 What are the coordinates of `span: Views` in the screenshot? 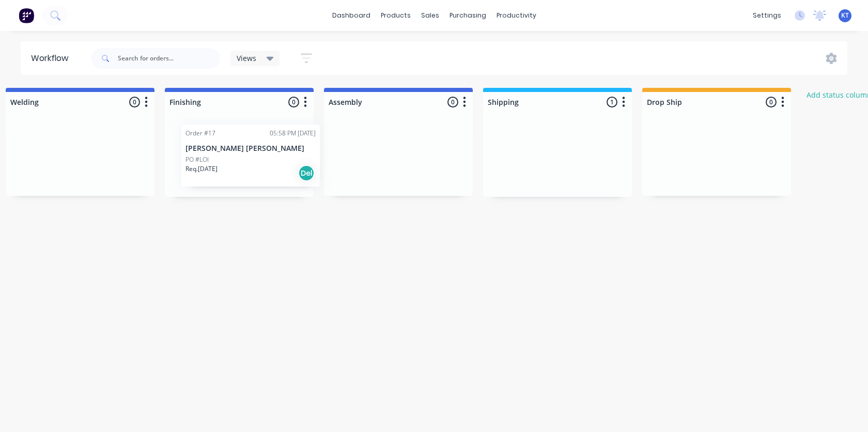 It's located at (246, 58).